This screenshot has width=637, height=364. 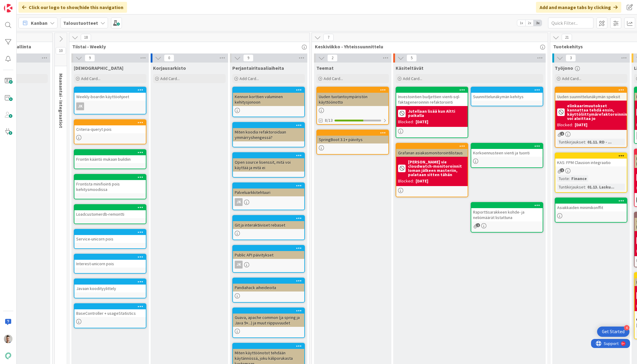 What do you see at coordinates (269, 252) in the screenshot?
I see `div: Public API päivitykset` at bounding box center [269, 252].